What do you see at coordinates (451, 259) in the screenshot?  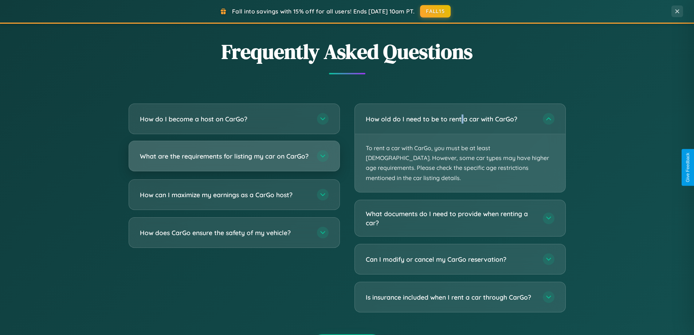 I see `h3: Can I modify or cancel my CarGo reservation?` at bounding box center [451, 259].